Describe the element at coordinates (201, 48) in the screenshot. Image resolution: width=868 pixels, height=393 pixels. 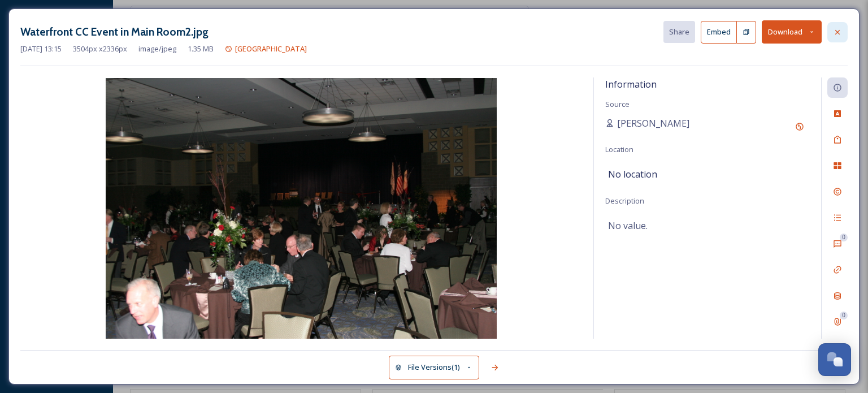
I see `span: 1.35 MB` at that location.